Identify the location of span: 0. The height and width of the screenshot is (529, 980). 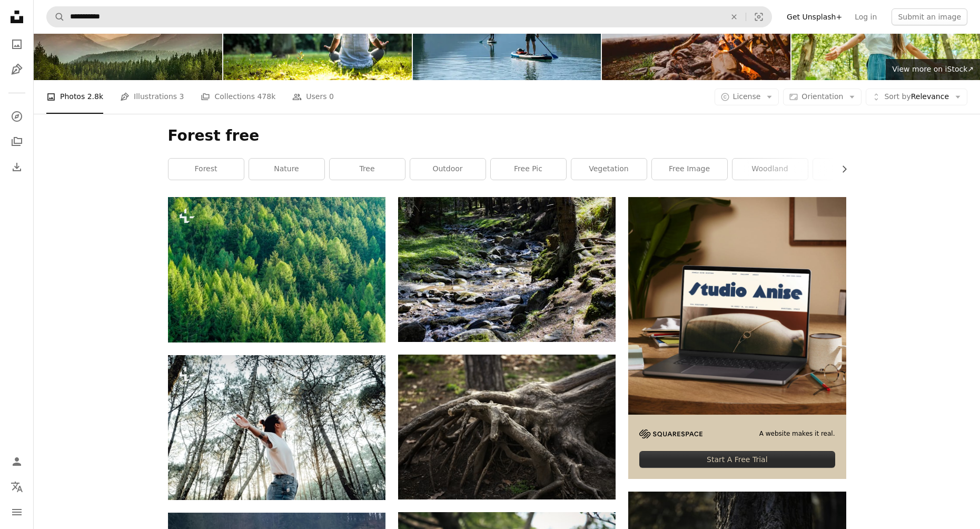
(331, 96).